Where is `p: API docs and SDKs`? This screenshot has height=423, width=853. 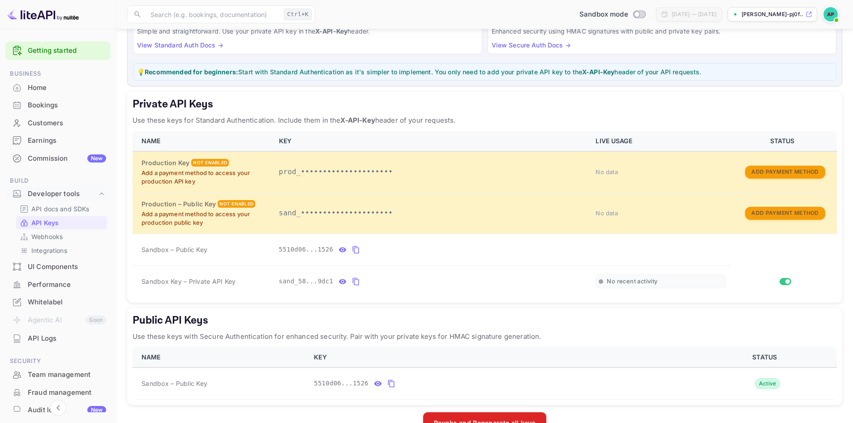
p: API docs and SDKs is located at coordinates (60, 209).